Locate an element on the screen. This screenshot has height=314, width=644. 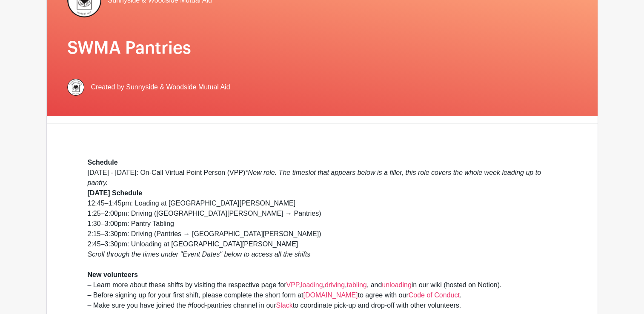
a: VPP is located at coordinates (293, 285).